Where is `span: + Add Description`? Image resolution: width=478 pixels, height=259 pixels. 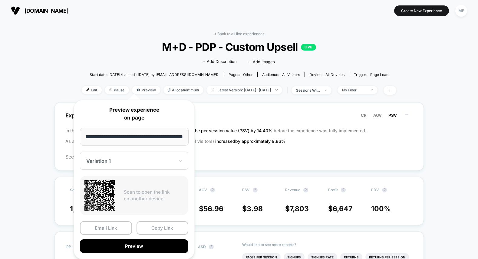 span: + Add Description is located at coordinates (220, 62).